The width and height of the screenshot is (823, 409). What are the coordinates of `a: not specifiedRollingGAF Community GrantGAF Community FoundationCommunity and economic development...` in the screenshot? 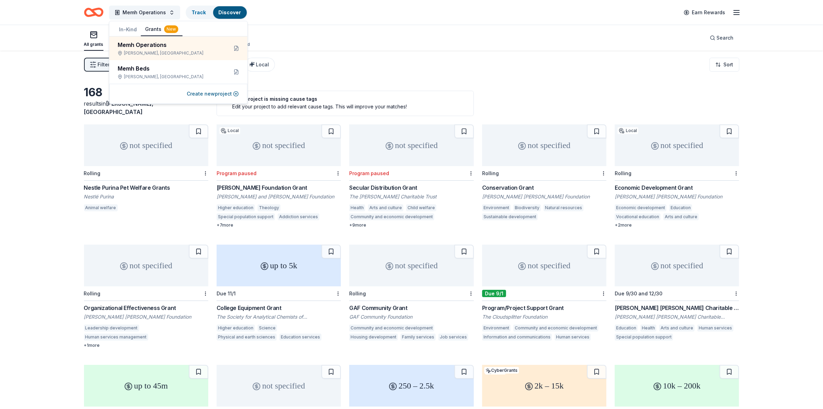 It's located at (411, 293).